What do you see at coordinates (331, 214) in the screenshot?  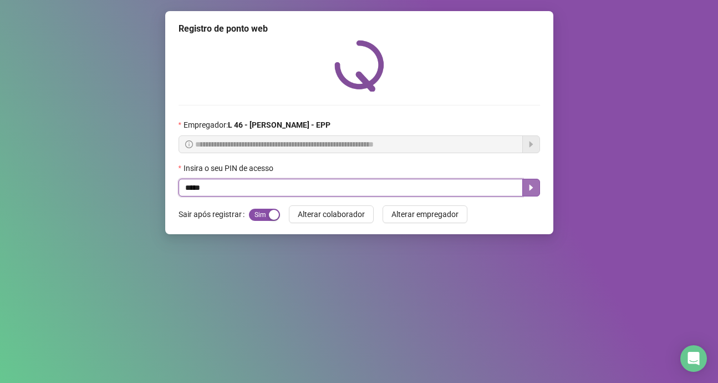 I see `span: Alterar colaborador` at bounding box center [331, 214].